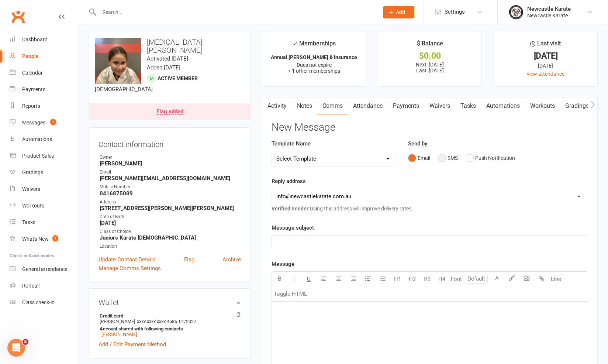  What do you see at coordinates (170, 302) in the screenshot?
I see `h3: Wallet` at bounding box center [170, 302].